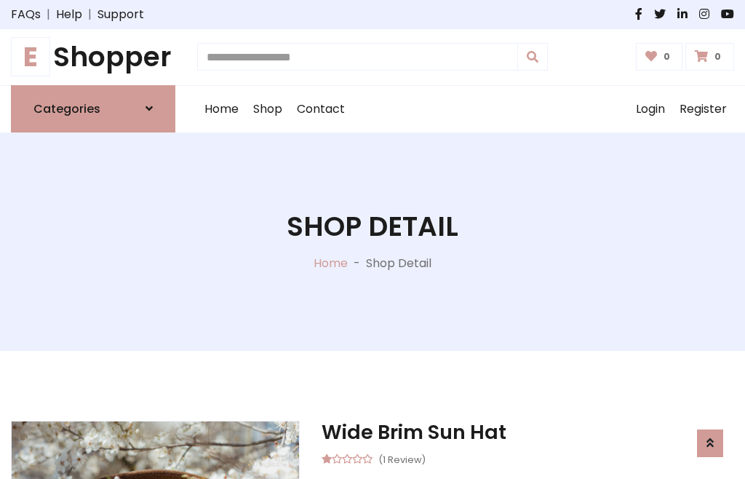  What do you see at coordinates (268, 109) in the screenshot?
I see `a: Shop` at bounding box center [268, 109].